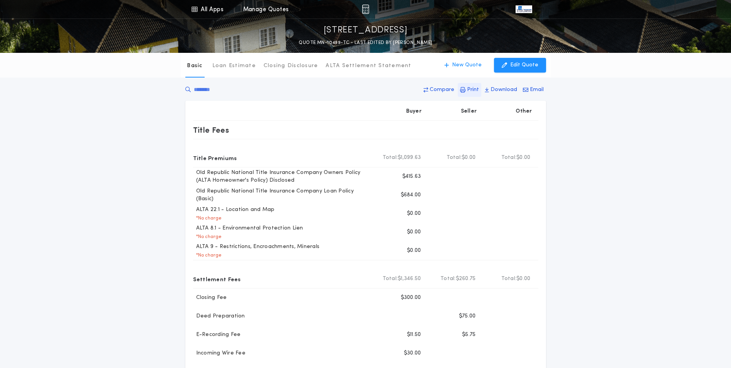 Image resolution: width=731 pixels, height=368 pixels. I want to click on p: ALTA Settlement Statement, so click(368, 66).